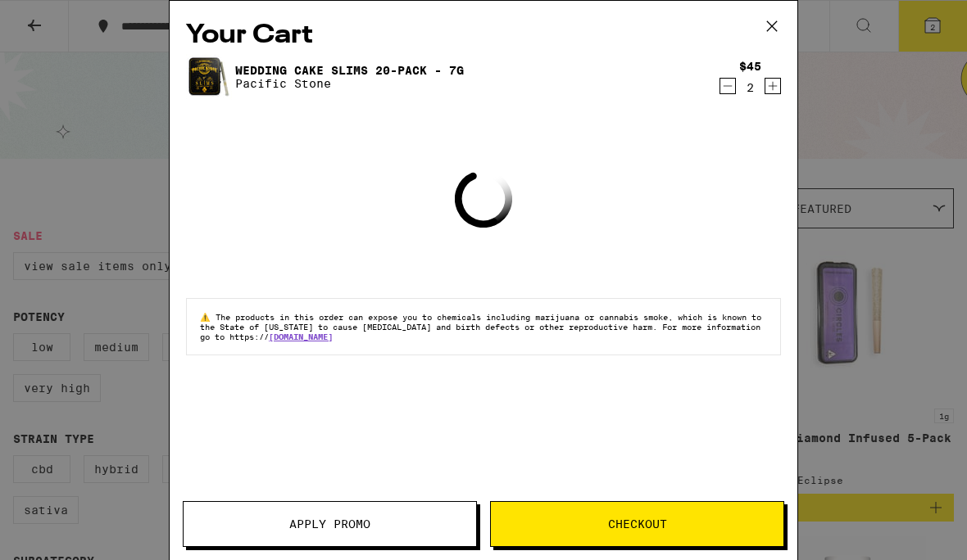 This screenshot has height=560, width=967. Describe the element at coordinates (750, 67) in the screenshot. I see `div: $45` at that location.